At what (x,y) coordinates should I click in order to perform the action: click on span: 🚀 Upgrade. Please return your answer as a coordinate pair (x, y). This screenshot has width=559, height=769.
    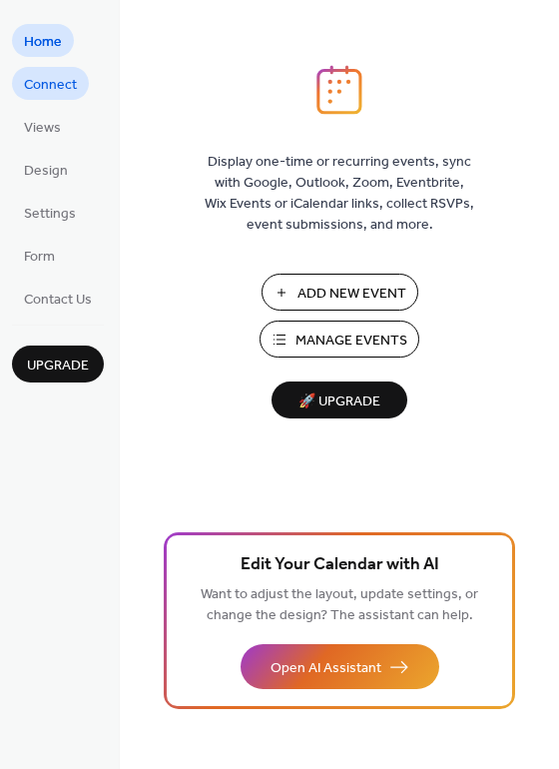
    Looking at the image, I should click on (340, 402).